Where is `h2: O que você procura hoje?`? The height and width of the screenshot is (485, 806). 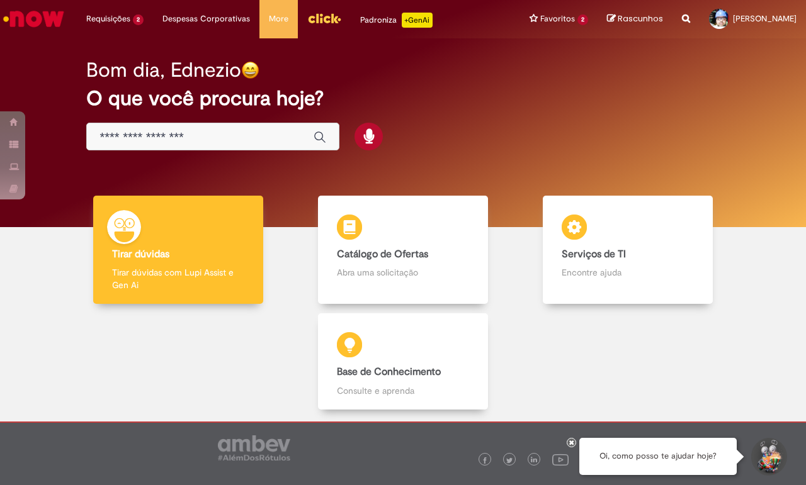 h2: O que você procura hoje? is located at coordinates (402, 98).